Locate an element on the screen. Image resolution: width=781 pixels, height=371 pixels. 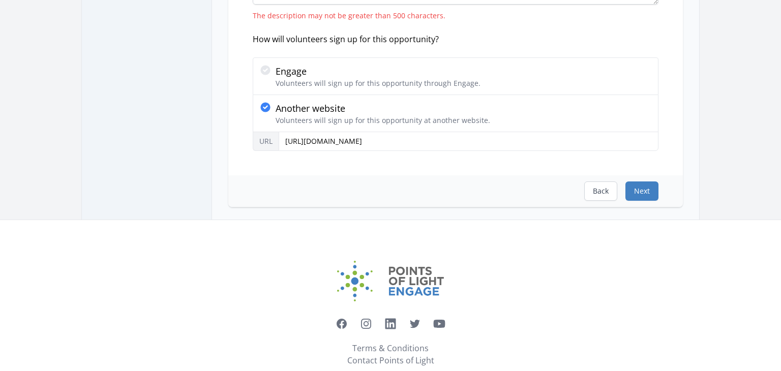
img: Points of Light Engage is located at coordinates (390, 281).